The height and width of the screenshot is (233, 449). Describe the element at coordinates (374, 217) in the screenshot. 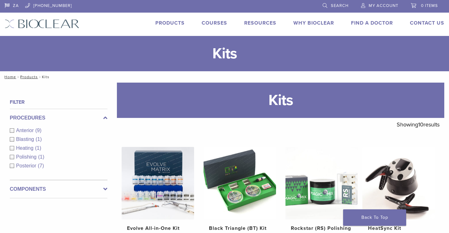

I see `a: Back To Top` at that location.